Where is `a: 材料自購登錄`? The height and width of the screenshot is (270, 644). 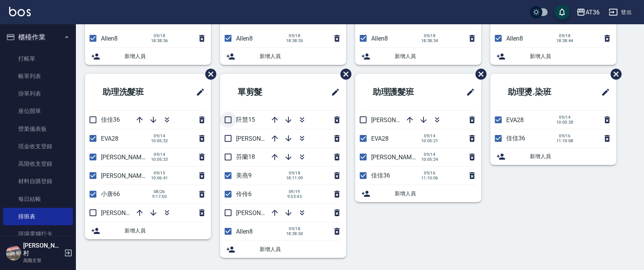
a: 材料自購登錄 is located at coordinates (38, 181).